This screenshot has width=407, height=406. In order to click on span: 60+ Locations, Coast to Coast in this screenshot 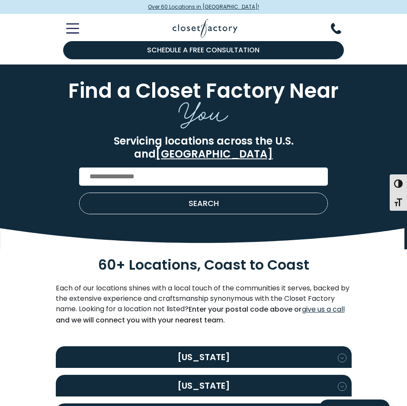, I will do `click(204, 265)`.